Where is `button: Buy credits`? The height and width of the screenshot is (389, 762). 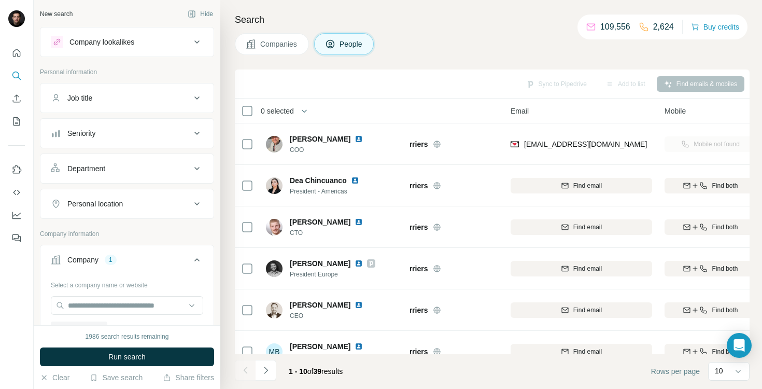
button: Buy credits is located at coordinates (715, 27).